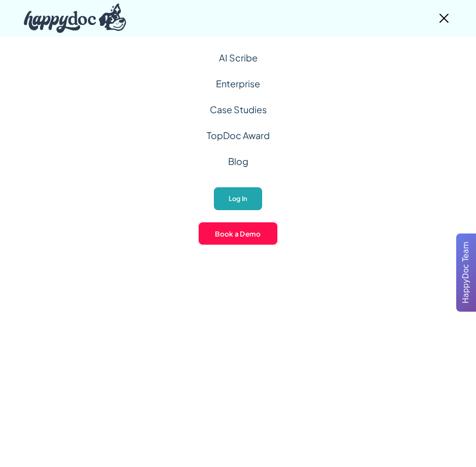 This screenshot has width=476, height=467. What do you see at coordinates (442, 18) in the screenshot?
I see `div: menu` at bounding box center [442, 18].